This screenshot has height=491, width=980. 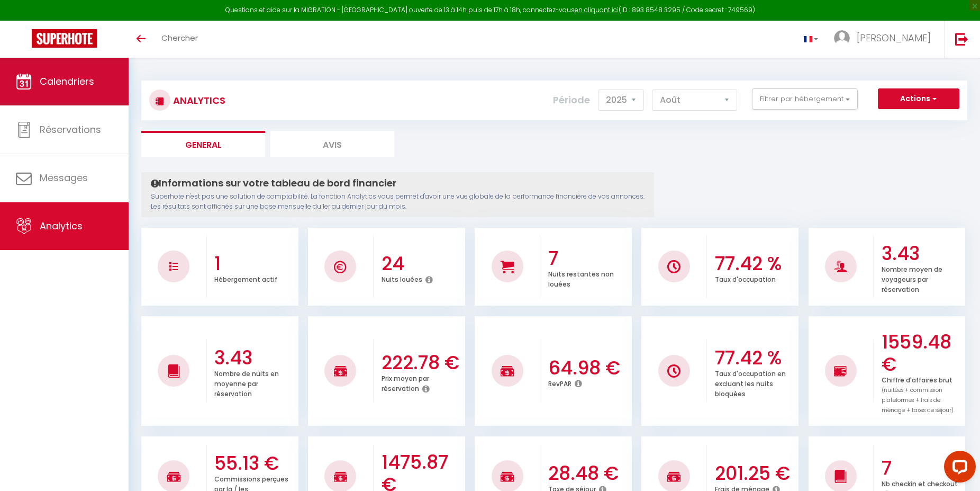 I want to click on a: Chercher, so click(x=179, y=39).